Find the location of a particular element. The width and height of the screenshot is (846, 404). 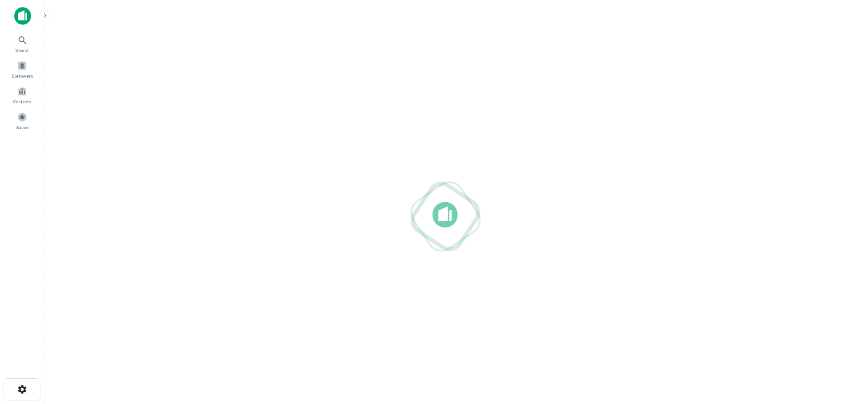

a: Search is located at coordinates (22, 44).